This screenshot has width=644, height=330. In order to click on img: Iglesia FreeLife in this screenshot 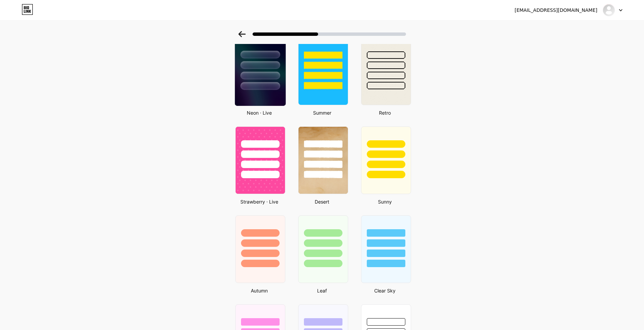, I will do `click(609, 10)`.